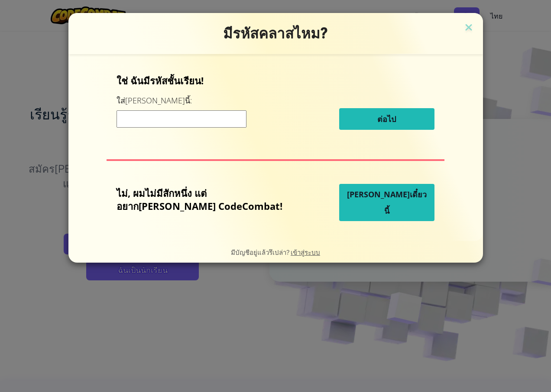 This screenshot has height=392, width=551. I want to click on img: close icon, so click(468, 28).